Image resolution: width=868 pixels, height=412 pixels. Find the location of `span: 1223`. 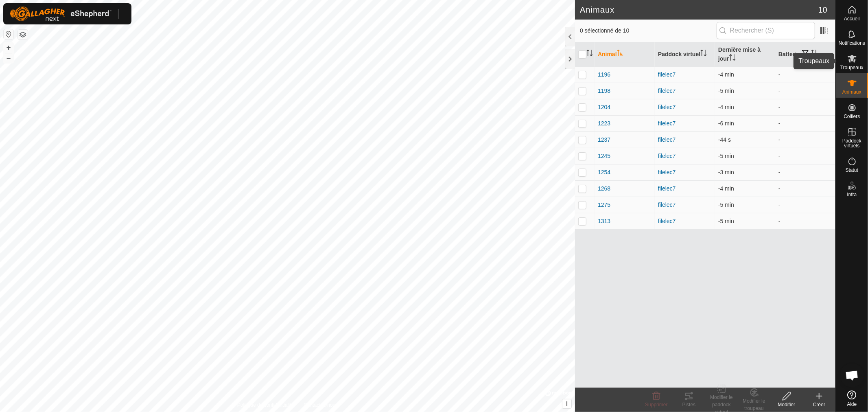

span: 1223 is located at coordinates (604, 123).